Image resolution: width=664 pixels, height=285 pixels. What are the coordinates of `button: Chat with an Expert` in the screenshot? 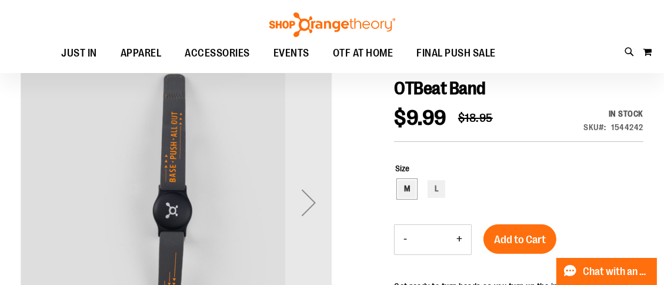 It's located at (607, 271).